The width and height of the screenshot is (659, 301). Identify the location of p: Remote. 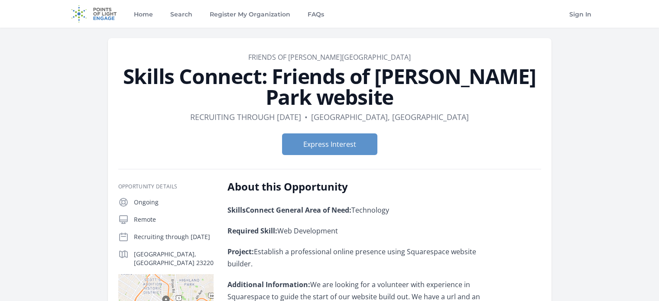
(174, 220).